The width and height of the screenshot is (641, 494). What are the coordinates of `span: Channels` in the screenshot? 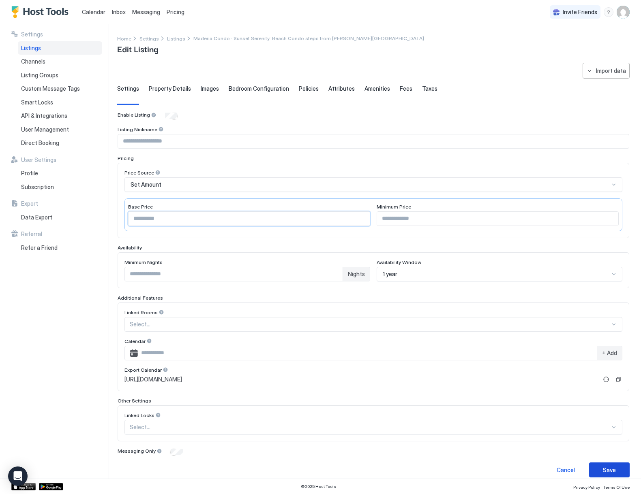 It's located at (33, 62).